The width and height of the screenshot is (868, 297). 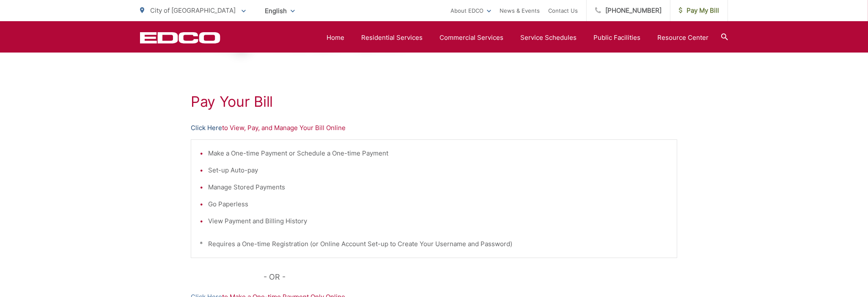 What do you see at coordinates (434, 244) in the screenshot?
I see `p: * Requires a One-time Registration (or Online Account Set-up to Create Your Username and Password)` at bounding box center [434, 244].